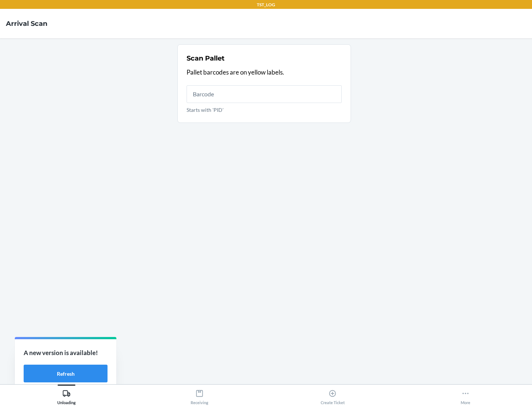 This screenshot has height=406, width=532. I want to click on p: TST_LOG, so click(266, 5).